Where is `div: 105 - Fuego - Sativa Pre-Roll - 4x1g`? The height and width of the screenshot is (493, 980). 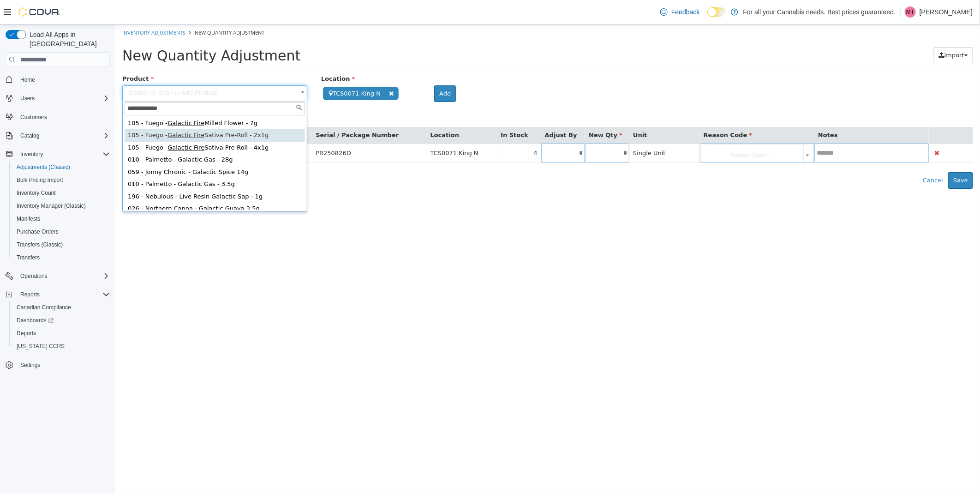 div: 105 - Fuego - Sativa Pre-Roll - 4x1g is located at coordinates (99, 124).